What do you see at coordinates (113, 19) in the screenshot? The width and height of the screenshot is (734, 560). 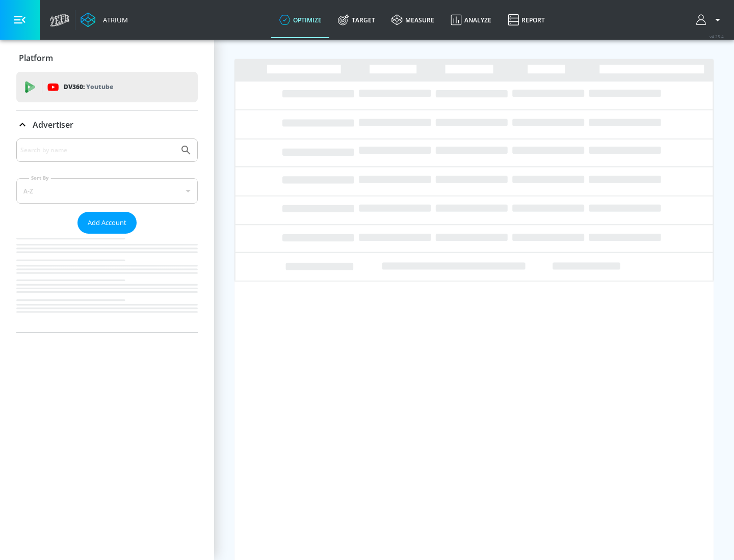 I see `div: Atrium` at bounding box center [113, 19].